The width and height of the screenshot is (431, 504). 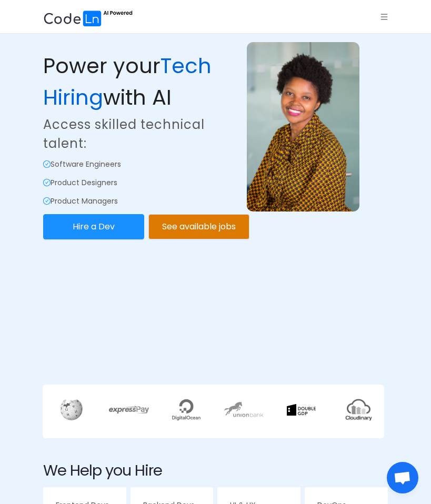 What do you see at coordinates (215, 470) in the screenshot?
I see `h2: We Help you Hire` at bounding box center [215, 470].